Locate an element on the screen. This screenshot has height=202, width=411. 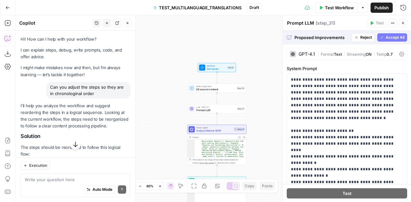
g: Edge from step_15 to step_11 is located at coordinates (217, 171).